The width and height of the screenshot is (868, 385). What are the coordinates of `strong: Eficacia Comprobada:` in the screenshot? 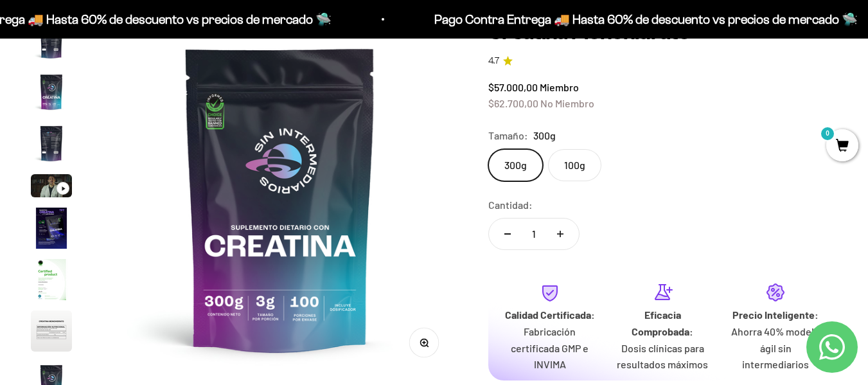 It's located at (663, 323).